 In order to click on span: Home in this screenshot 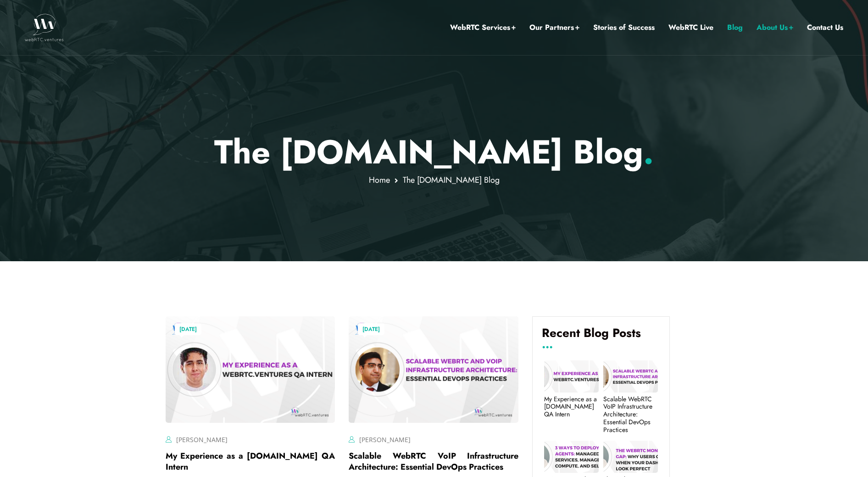, I will do `click(379, 180)`.